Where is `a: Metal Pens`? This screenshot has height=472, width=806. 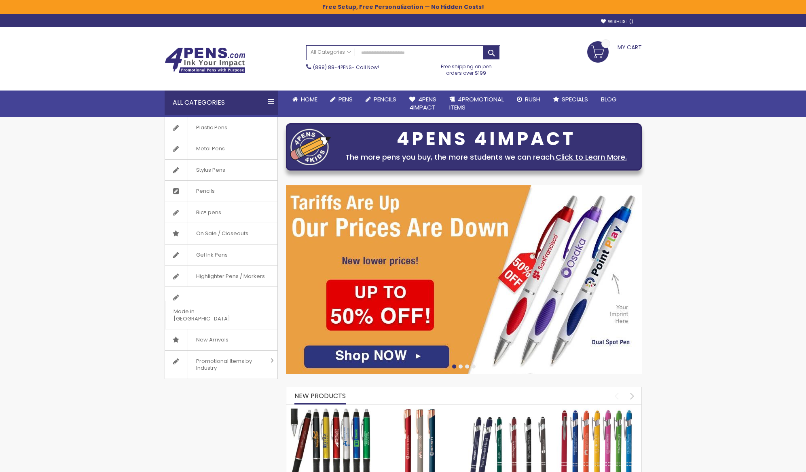
a: Metal Pens is located at coordinates (221, 149).